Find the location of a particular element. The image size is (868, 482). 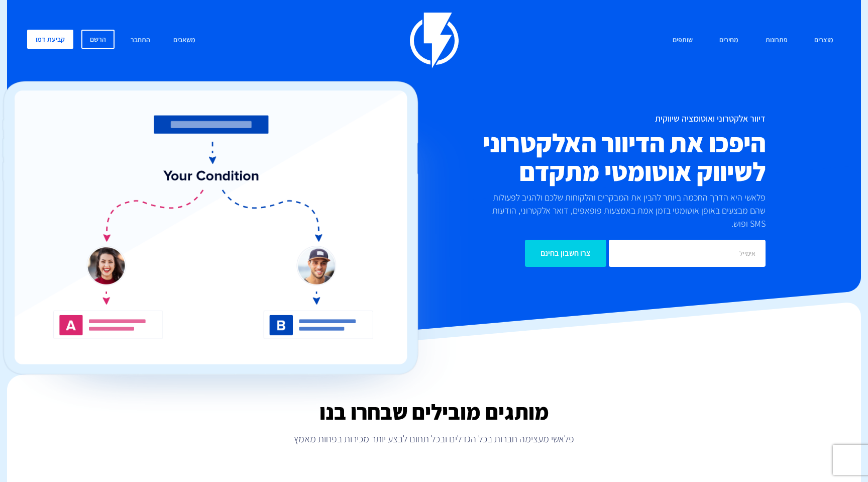

a: שותפים is located at coordinates (683, 40).